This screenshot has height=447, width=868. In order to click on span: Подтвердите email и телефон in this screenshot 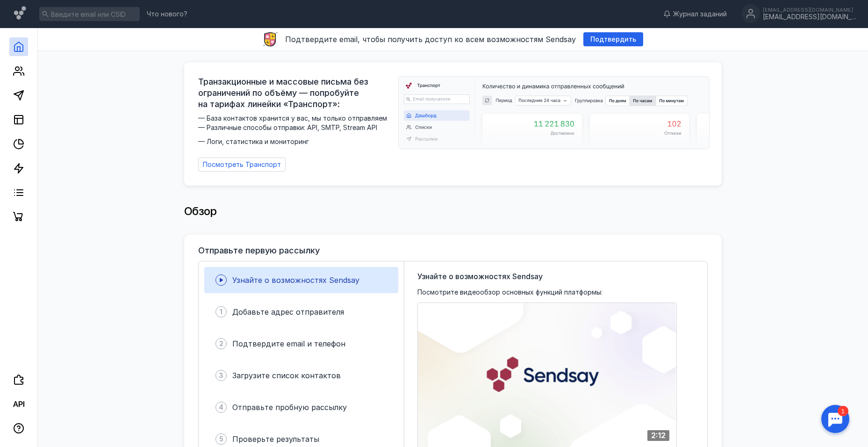, I will do `click(289, 343)`.